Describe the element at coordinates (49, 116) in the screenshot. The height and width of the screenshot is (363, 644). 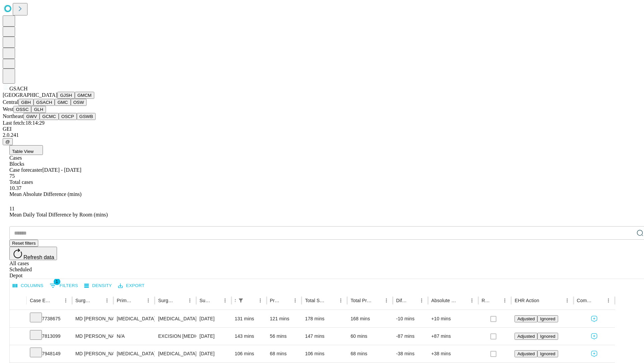
I see `button: GCMC` at that location.